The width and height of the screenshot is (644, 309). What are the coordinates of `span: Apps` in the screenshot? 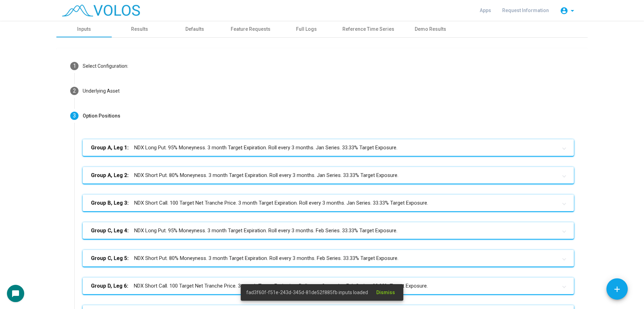 It's located at (485, 11).